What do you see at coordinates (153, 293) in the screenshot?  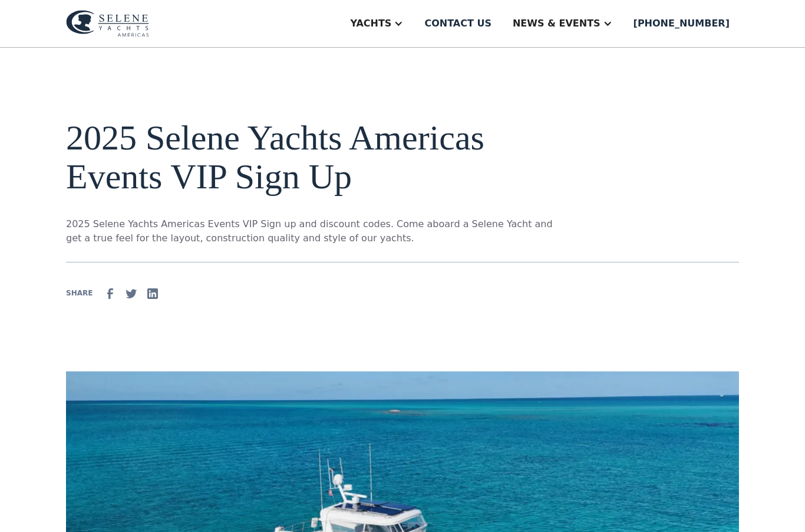 I see `img: Linkedin` at bounding box center [153, 293].